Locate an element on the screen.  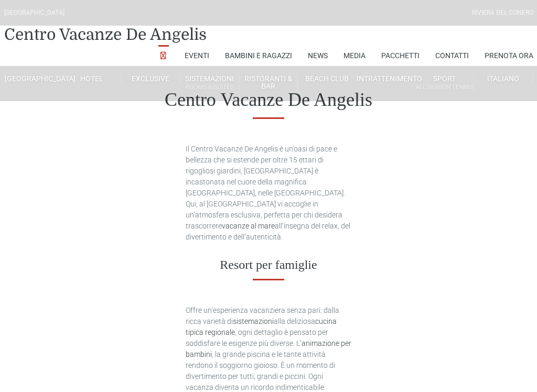
a: cucina tipica regionale is located at coordinates (261, 327).